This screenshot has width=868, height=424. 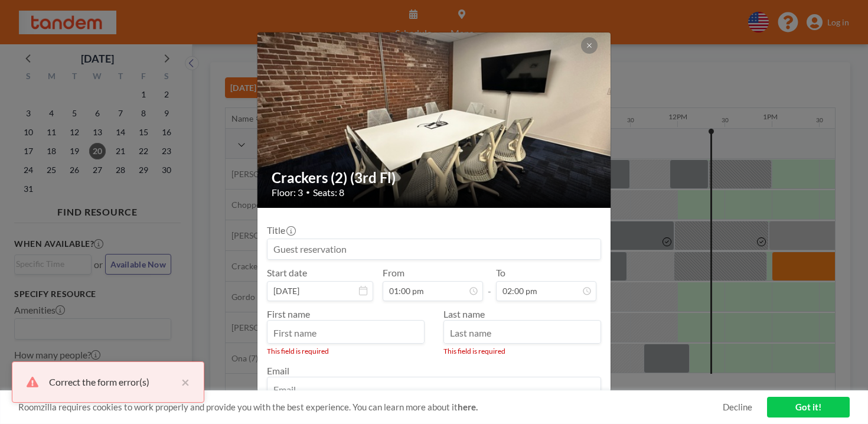 What do you see at coordinates (278, 370) in the screenshot?
I see `label: Email` at bounding box center [278, 370].